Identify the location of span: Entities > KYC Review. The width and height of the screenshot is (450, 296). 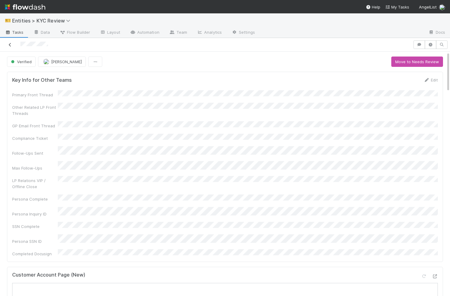
(43, 21).